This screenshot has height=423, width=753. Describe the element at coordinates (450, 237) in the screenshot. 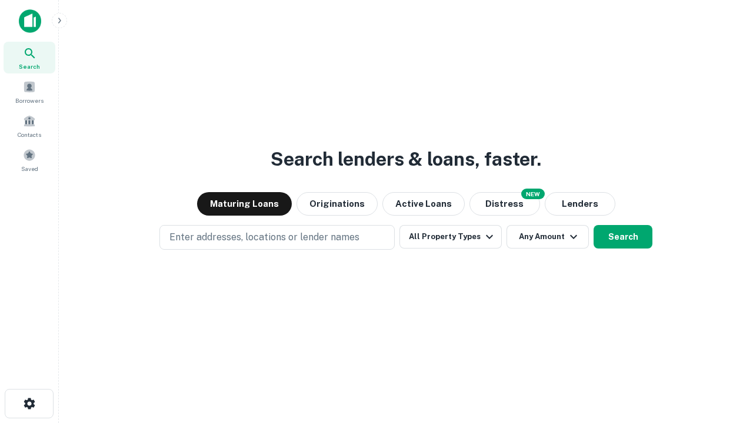

I see `button: All Property Types` at that location.